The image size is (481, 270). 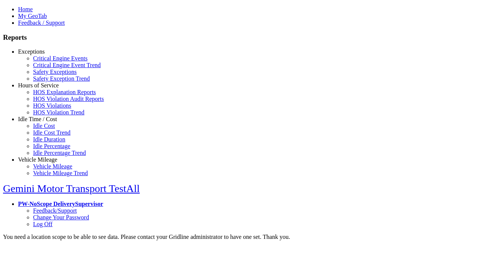 What do you see at coordinates (64, 92) in the screenshot?
I see `a: HOS Explanation Reports` at bounding box center [64, 92].